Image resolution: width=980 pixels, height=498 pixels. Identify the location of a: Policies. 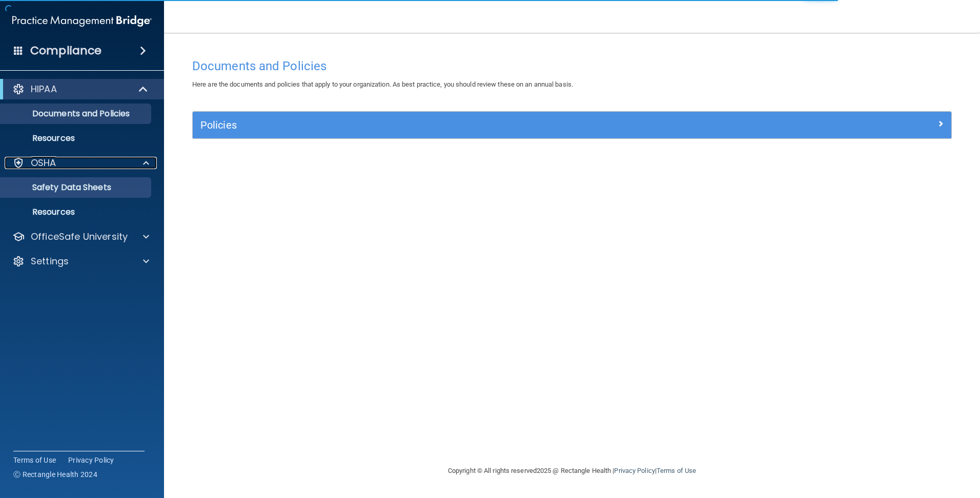
(572, 125).